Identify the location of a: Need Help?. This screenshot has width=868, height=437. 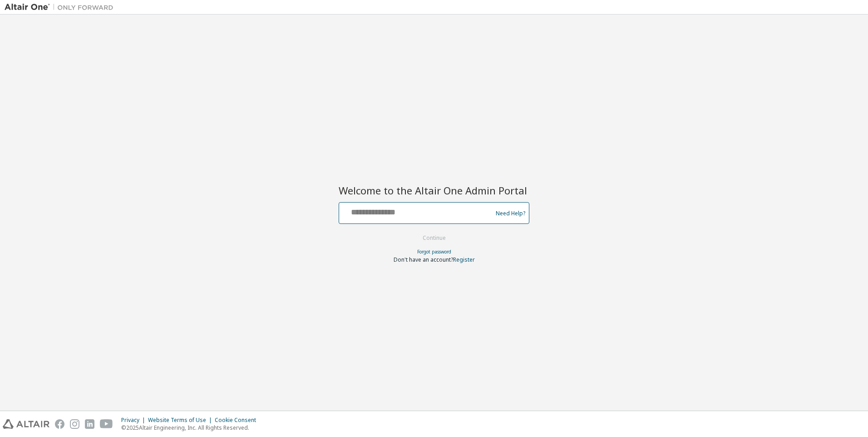
(510, 213).